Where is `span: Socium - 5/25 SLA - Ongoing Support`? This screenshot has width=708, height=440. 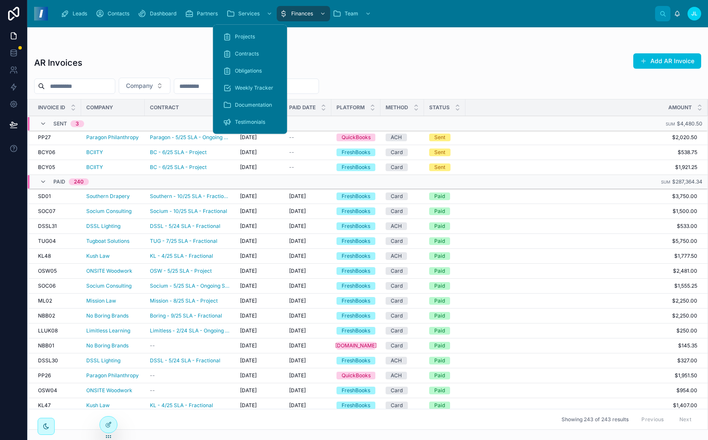 span: Socium - 5/25 SLA - Ongoing Support is located at coordinates (189, 286).